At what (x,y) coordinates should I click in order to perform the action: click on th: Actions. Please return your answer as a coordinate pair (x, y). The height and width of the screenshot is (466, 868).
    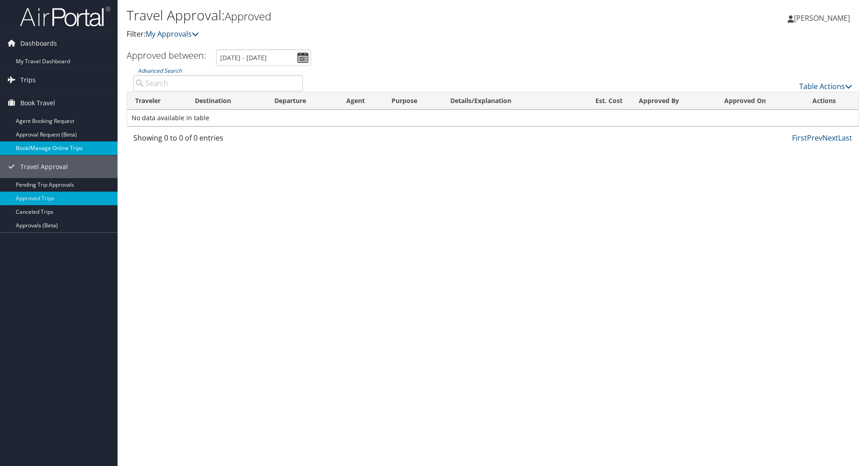
    Looking at the image, I should click on (831, 101).